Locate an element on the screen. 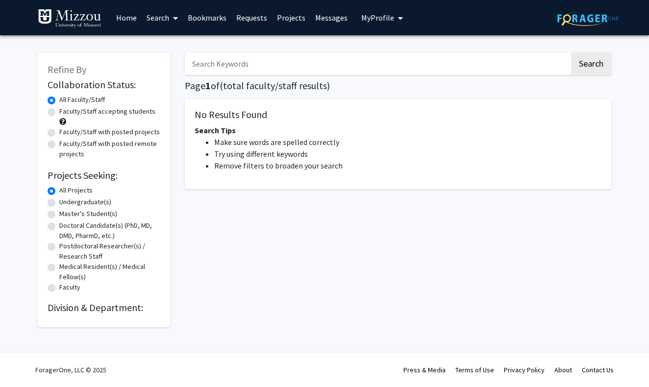 The width and height of the screenshot is (649, 387). a: Messages is located at coordinates (332, 18).